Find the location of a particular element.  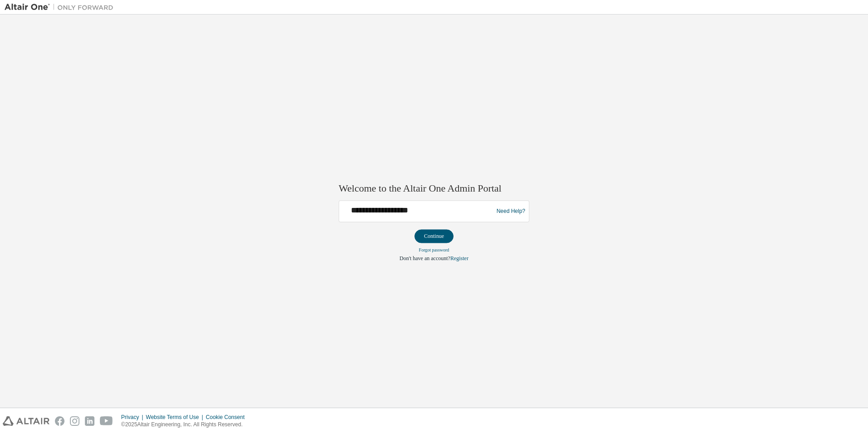

span: Don't have an account? is located at coordinates (424, 259).